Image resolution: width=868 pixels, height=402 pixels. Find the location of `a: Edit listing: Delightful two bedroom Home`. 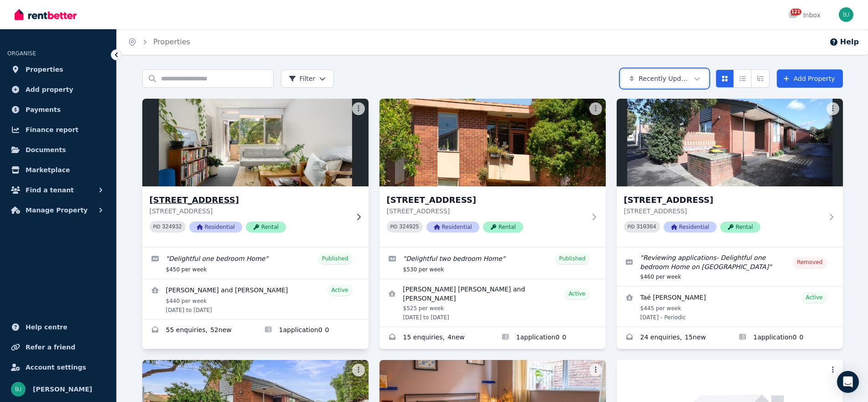

a: Edit listing: Delightful two bedroom Home is located at coordinates (493, 263).